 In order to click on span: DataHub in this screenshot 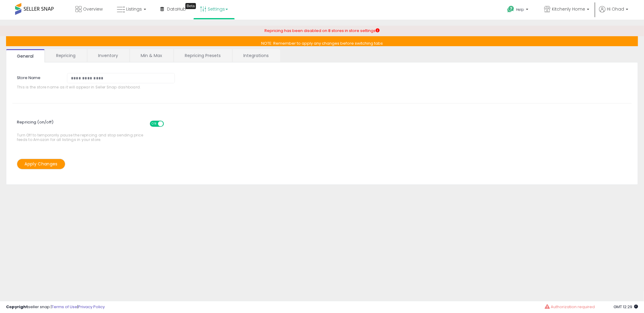, I will do `click(176, 9)`.